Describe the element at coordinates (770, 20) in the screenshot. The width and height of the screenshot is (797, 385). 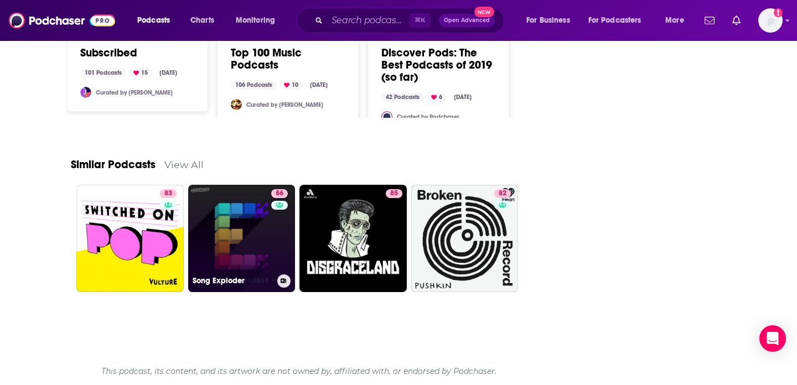
I see `button: Show profile menu` at that location.